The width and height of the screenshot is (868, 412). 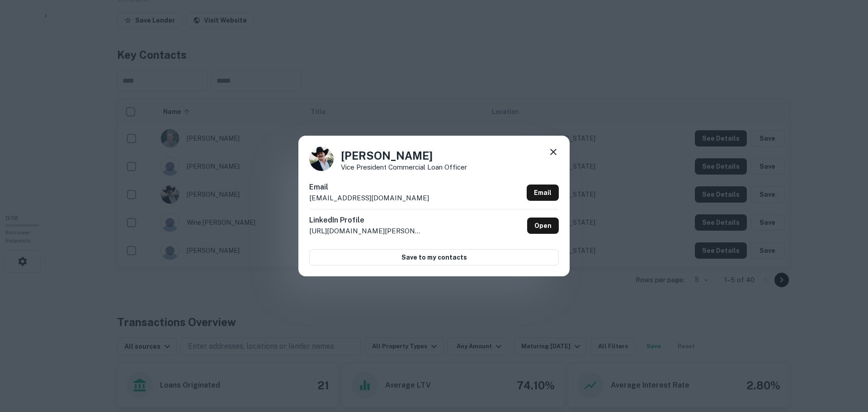 I want to click on a: Open, so click(x=543, y=226).